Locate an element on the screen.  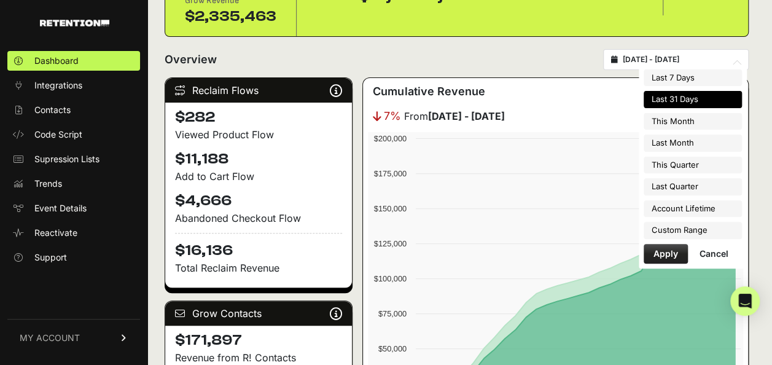
div: Viewed Product Flow is located at coordinates (259, 135).